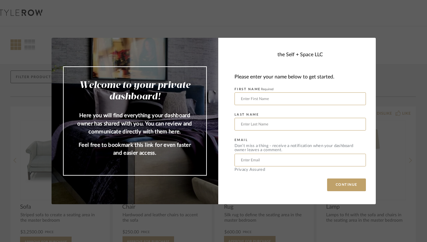  Describe the element at coordinates (135, 149) in the screenshot. I see `p: Feel free to bookmark this link for even faster and easier access.` at that location.